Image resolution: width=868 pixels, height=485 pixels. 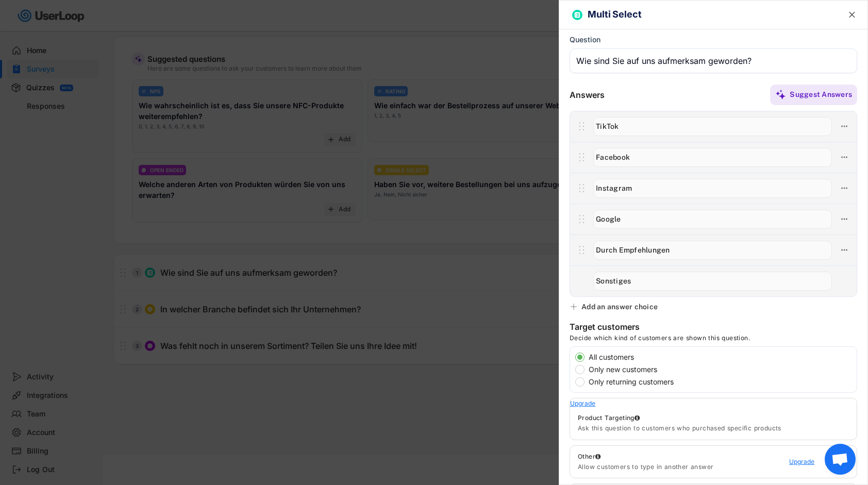 I want to click on div: Decide which kind of customers are shown this question., so click(x=660, y=340).